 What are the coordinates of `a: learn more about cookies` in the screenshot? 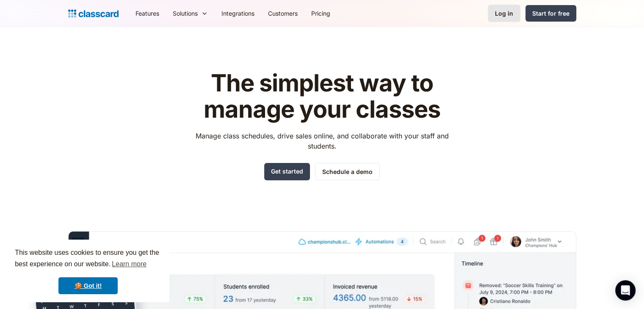 It's located at (129, 265).